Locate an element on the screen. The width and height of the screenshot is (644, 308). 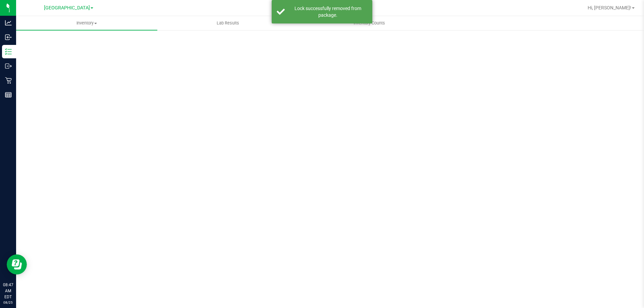
inline-svg: Reports is located at coordinates (8, 95).